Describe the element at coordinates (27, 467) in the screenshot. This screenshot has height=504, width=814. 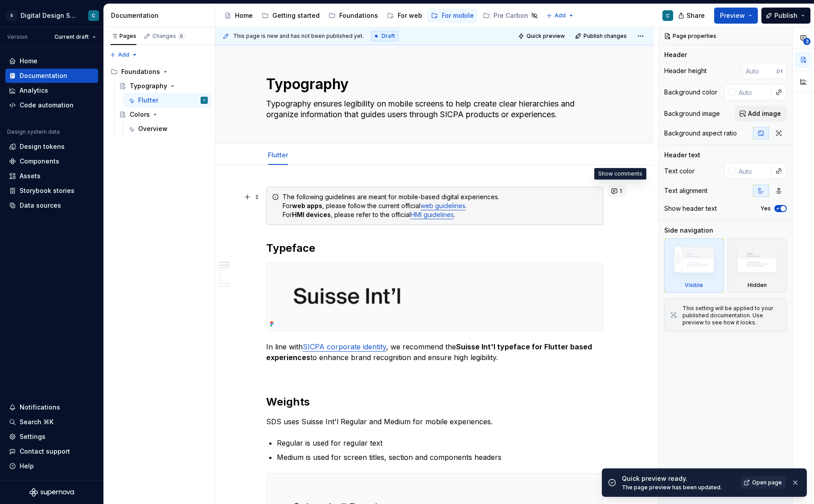
I see `div: Help` at that location.